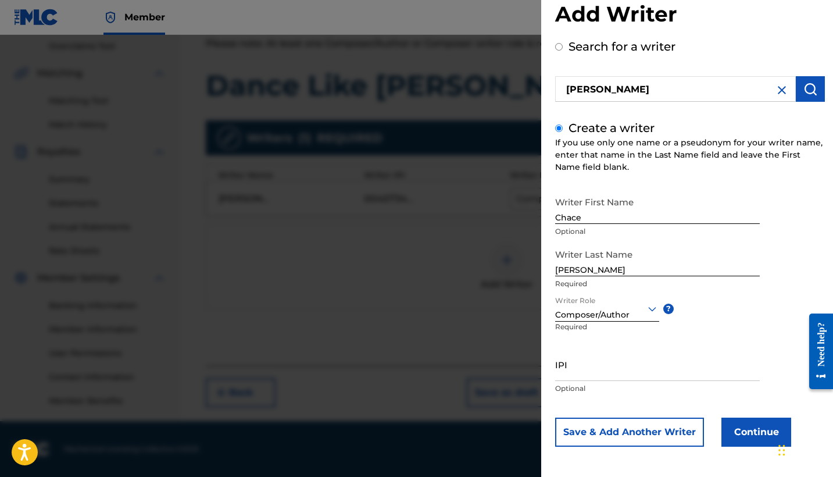 The width and height of the screenshot is (833, 477). What do you see at coordinates (690, 155) in the screenshot?
I see `div: If you use only one name or a pseudonym for your writer name, enter that name in the Last Name fi...` at bounding box center [690, 155].